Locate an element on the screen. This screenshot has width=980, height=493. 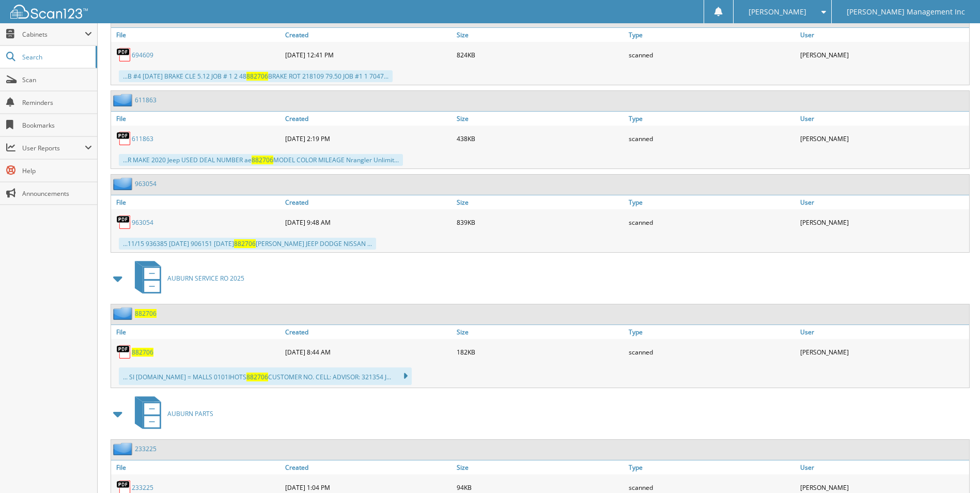
span: Bookmarks is located at coordinates (56, 125).